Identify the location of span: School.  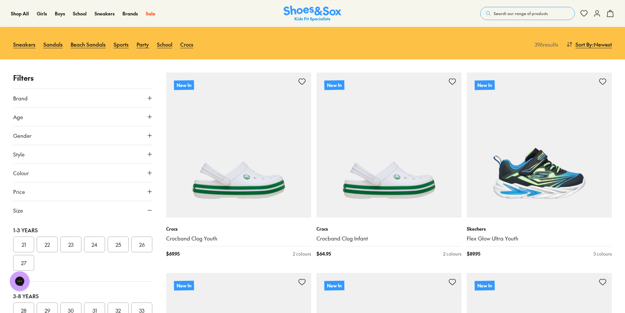
(80, 13).